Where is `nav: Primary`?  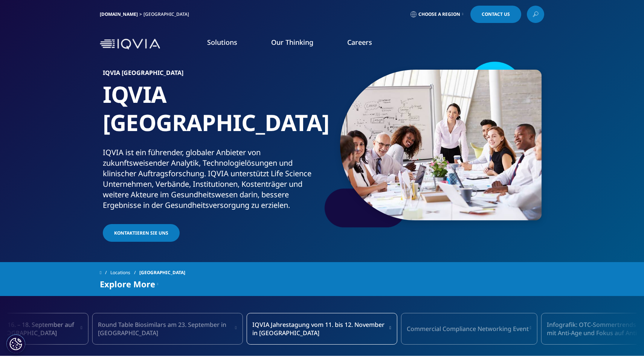 nav: Primary is located at coordinates (354, 44).